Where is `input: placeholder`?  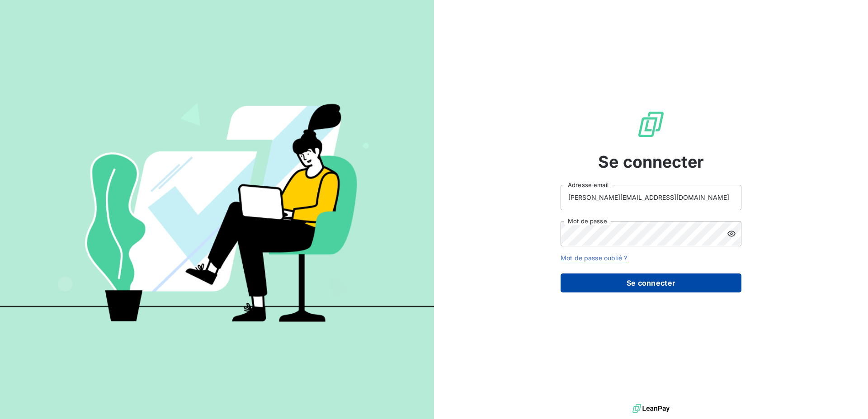
input: placeholder is located at coordinates (651, 198).